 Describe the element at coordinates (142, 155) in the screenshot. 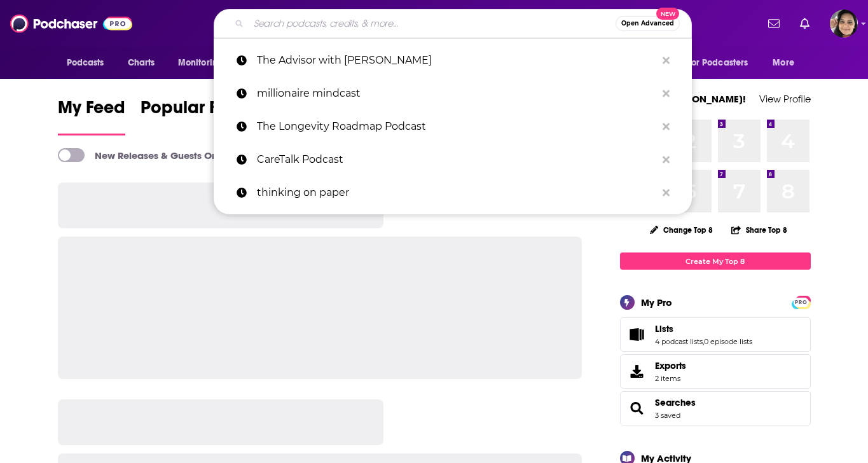

I see `a: New Releases & Guests Only` at that location.